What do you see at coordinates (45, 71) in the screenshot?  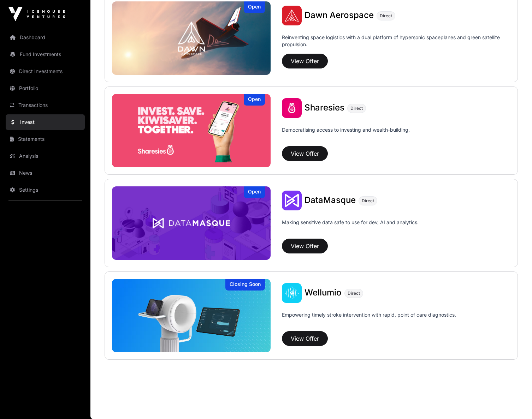 I see `a: Direct Investments` at bounding box center [45, 71].